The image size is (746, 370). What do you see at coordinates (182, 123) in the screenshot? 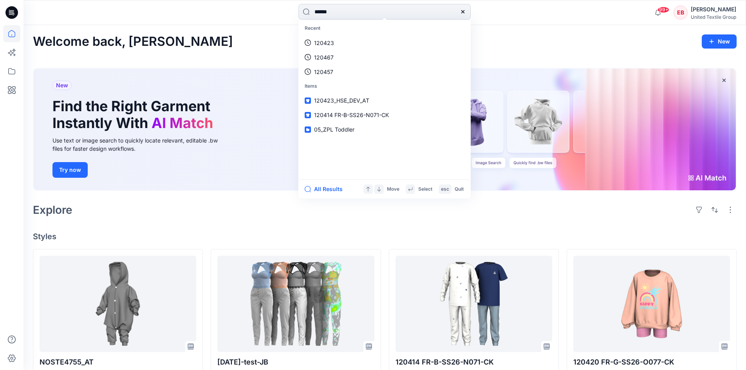
I see `span: AI Match` at bounding box center [182, 123].